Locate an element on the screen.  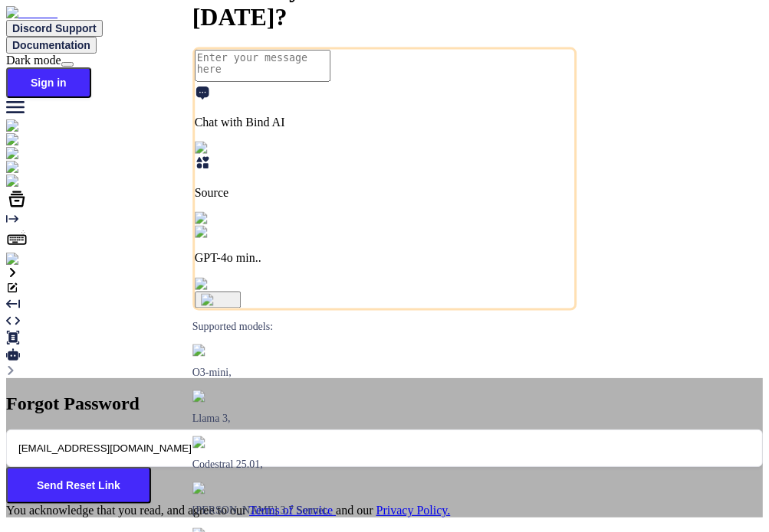
p: Chat with Bind AI is located at coordinates (385, 122).